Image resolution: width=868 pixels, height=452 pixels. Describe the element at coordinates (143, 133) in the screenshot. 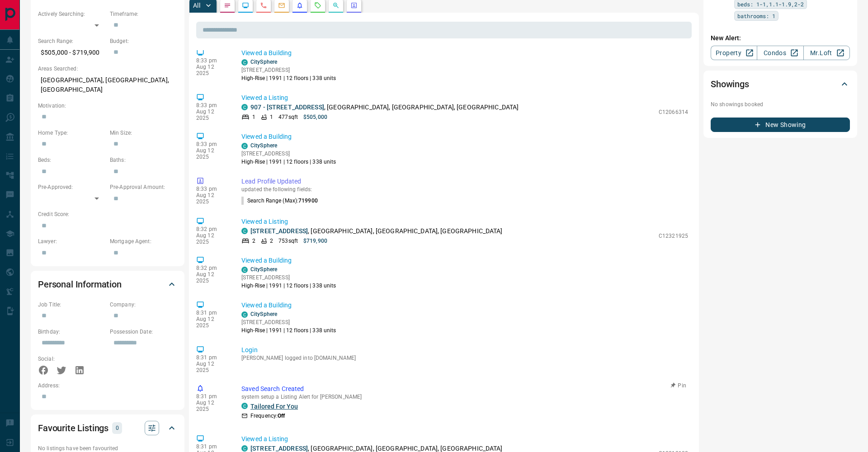

I see `p: Min Size:` at that location.